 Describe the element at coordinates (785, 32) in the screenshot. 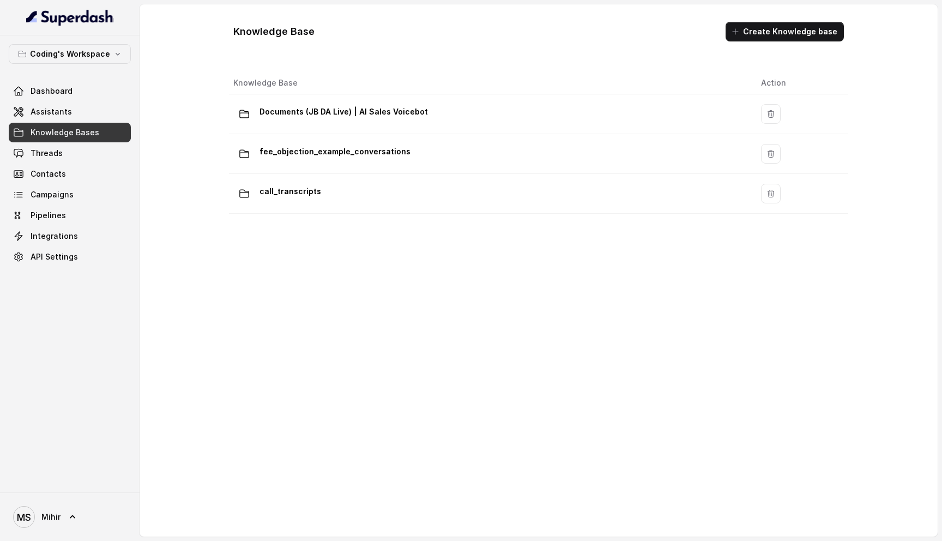

I see `button: Create Knowledge base` at that location.